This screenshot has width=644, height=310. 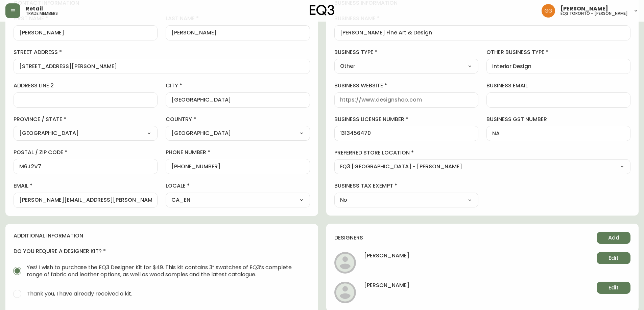 I want to click on label: business website, so click(x=406, y=86).